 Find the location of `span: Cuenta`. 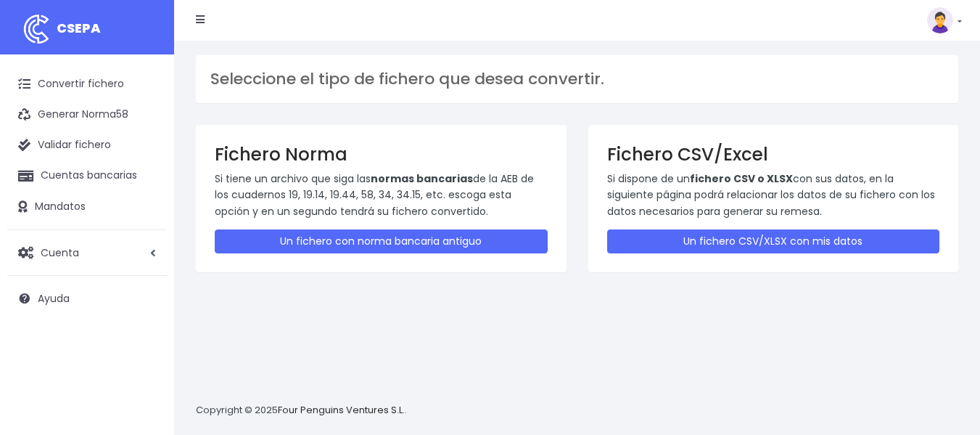

span: Cuenta is located at coordinates (59, 252).